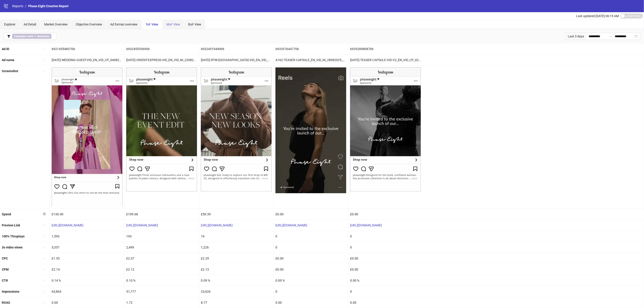 The width and height of the screenshot is (644, 308). Describe the element at coordinates (386, 49) in the screenshot. I see `div: 6935289808706` at that location.